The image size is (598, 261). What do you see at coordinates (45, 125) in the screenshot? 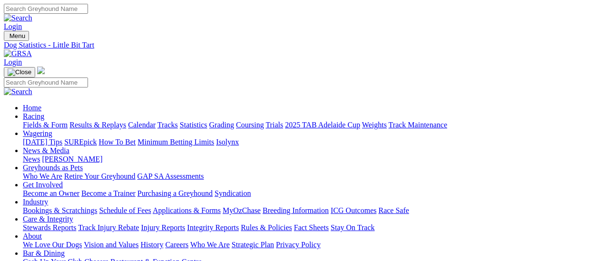
I see `a: Fields & Form` at bounding box center [45, 125].